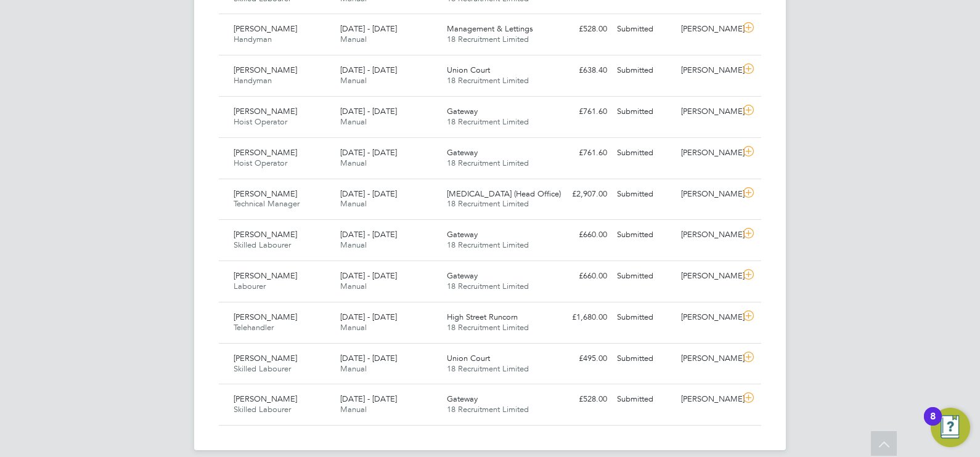  I want to click on div: £495.00, so click(580, 359).